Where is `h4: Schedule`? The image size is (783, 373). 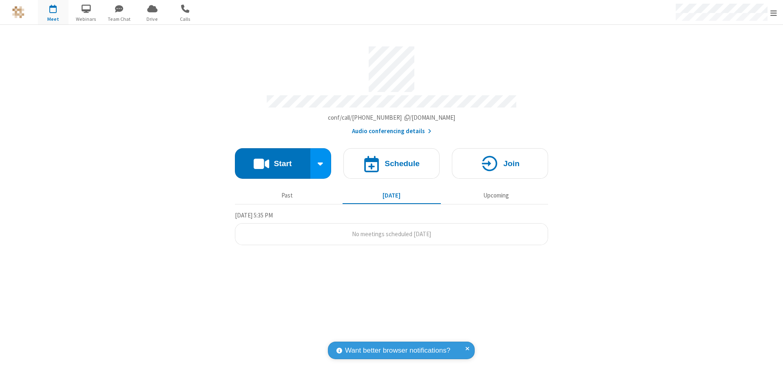 h4: Schedule is located at coordinates (402, 163).